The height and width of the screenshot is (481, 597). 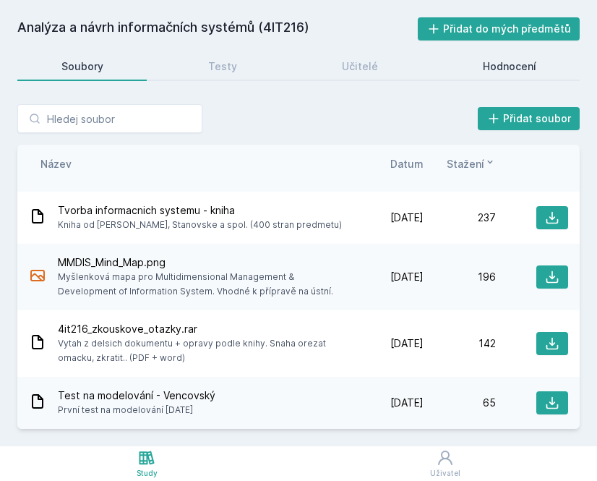 I want to click on button: Přidat soubor, so click(x=529, y=119).